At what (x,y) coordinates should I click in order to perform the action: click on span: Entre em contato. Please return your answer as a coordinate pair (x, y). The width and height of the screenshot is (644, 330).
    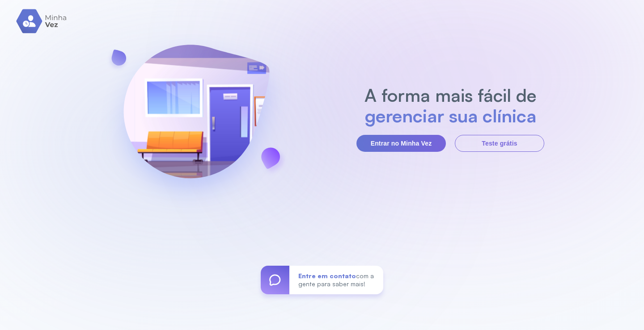
    Looking at the image, I should click on (327, 276).